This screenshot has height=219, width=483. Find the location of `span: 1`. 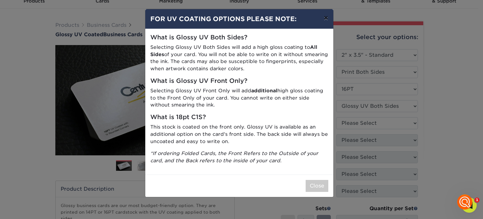

span: 1 is located at coordinates (477, 200).